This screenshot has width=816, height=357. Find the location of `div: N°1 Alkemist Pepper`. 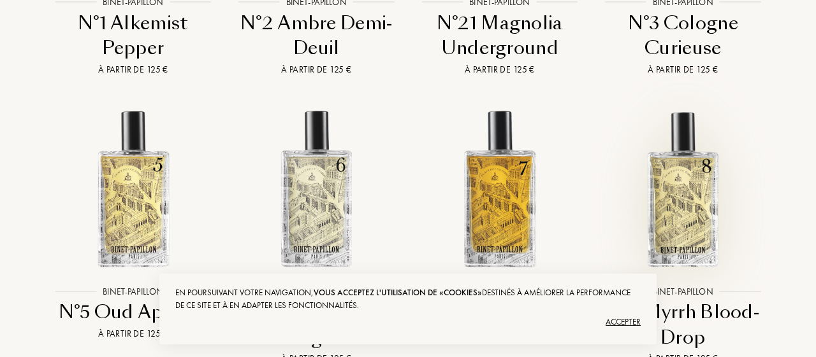

div: N°1 Alkemist Pepper is located at coordinates (133, 36).